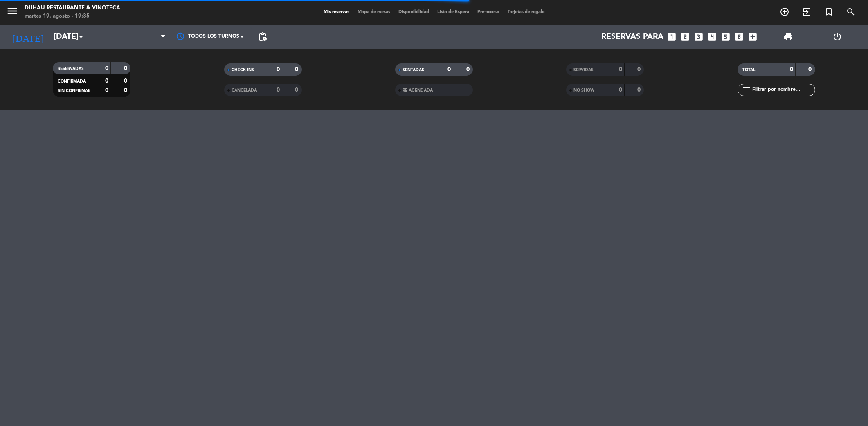 The width and height of the screenshot is (868, 426). I want to click on span: Disponibilidad, so click(414, 12).